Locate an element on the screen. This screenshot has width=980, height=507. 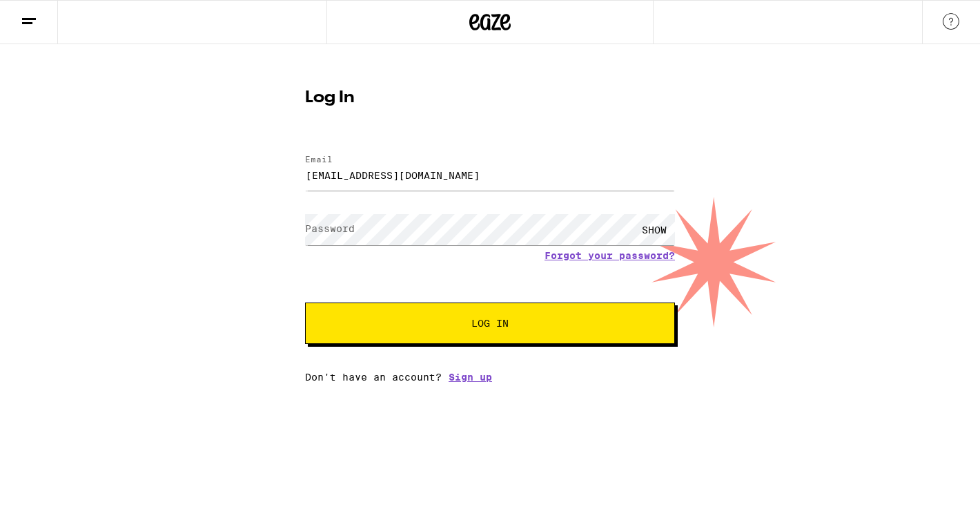
label: Password is located at coordinates (330, 229).